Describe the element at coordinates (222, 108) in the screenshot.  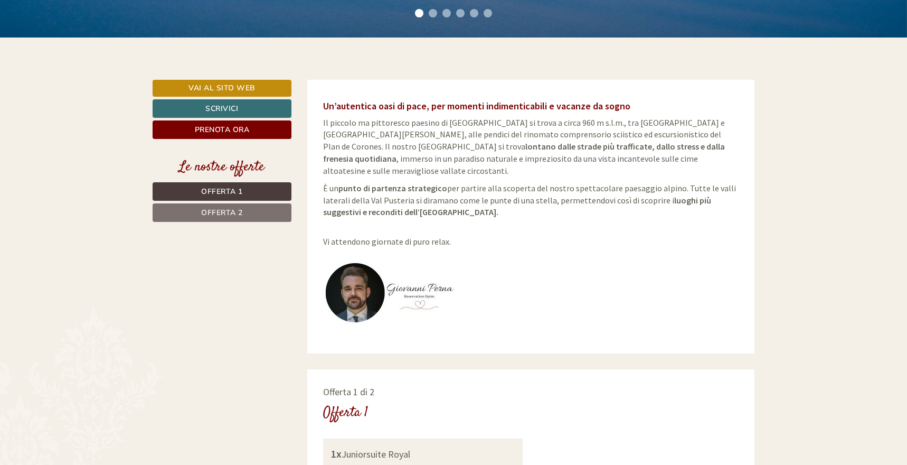
I see `a: Scrivici` at that location.